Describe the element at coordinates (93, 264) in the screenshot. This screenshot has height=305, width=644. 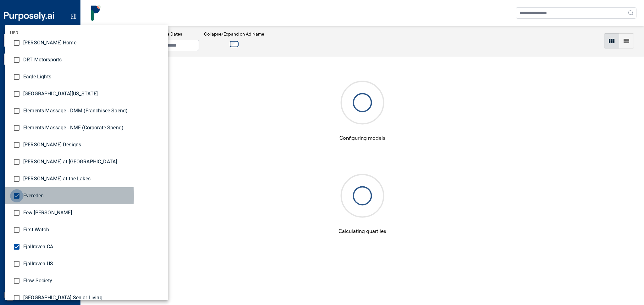
I see `span: Fjallraven US` at that location.